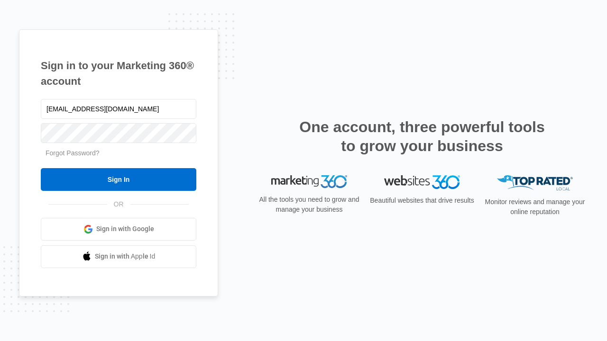 This screenshot has height=341, width=607. I want to click on span: Sign in with Google, so click(125, 229).